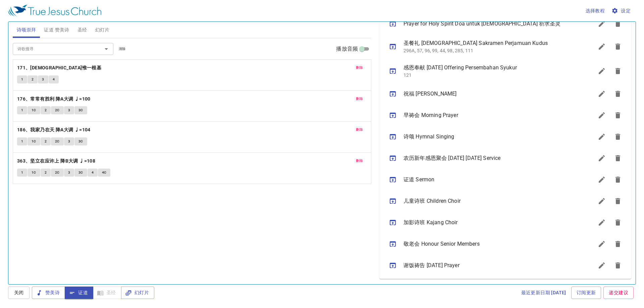 The height and width of the screenshot is (308, 644). Describe the element at coordinates (491, 51) in the screenshot. I see `p: 296A, 57, 96, 99, 44, 98, 285, 111` at that location.